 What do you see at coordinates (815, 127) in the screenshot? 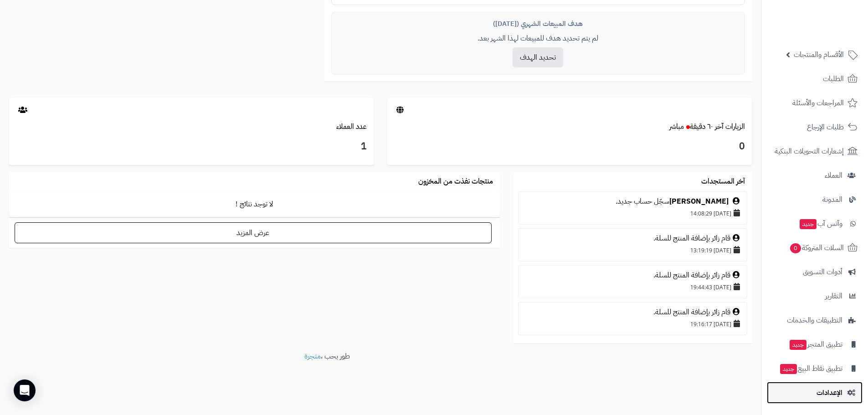
I see `a: طلبات الإرجاع` at bounding box center [815, 127].